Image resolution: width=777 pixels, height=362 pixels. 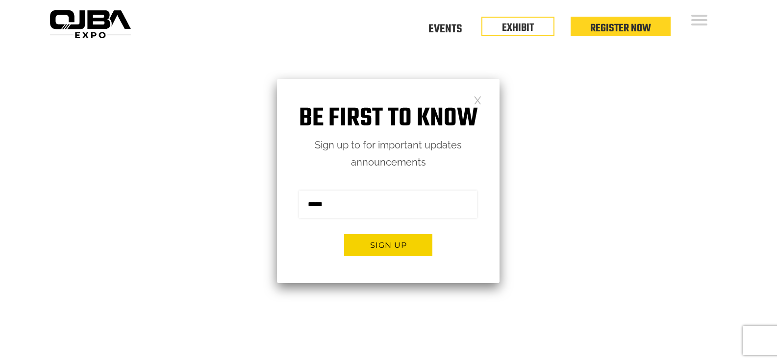 What do you see at coordinates (388, 245) in the screenshot?
I see `button: Sign up` at bounding box center [388, 245].